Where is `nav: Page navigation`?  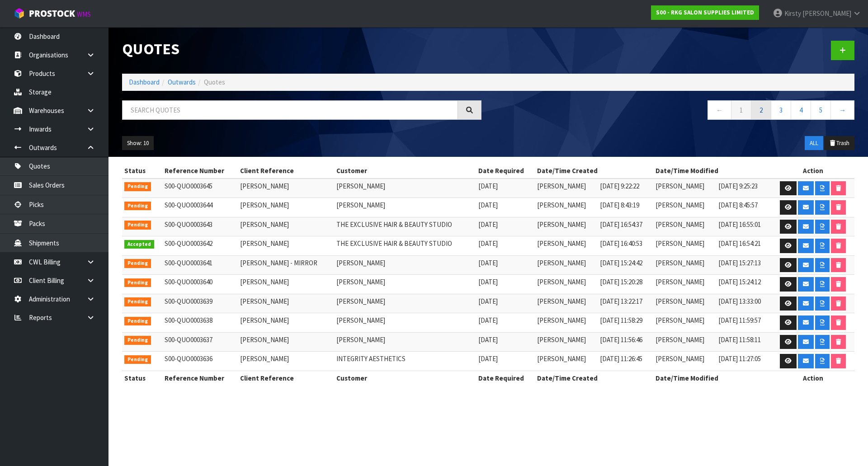 nav: Page navigation is located at coordinates (674, 111).